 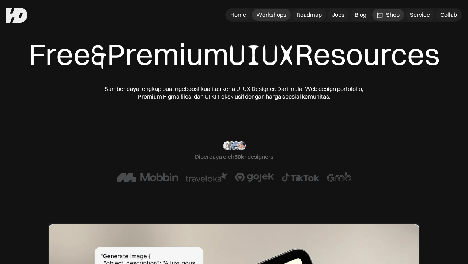 I want to click on div: Free Premium Resources, so click(x=234, y=55).